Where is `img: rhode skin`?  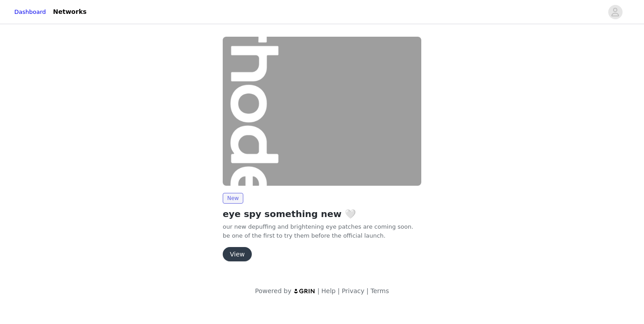
img: rhode skin is located at coordinates (322, 111).